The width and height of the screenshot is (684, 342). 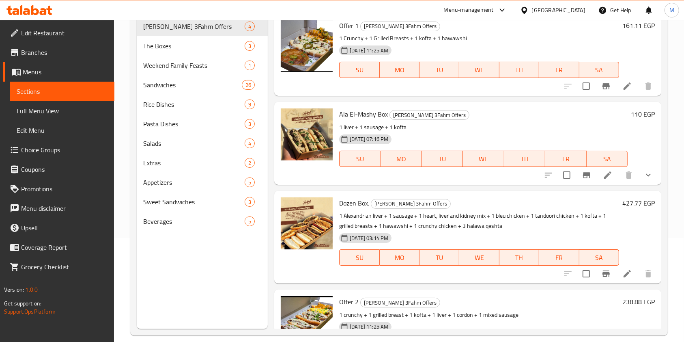 What do you see at coordinates (30, 311) in the screenshot?
I see `a: Support.OpsPlatform` at bounding box center [30, 311].